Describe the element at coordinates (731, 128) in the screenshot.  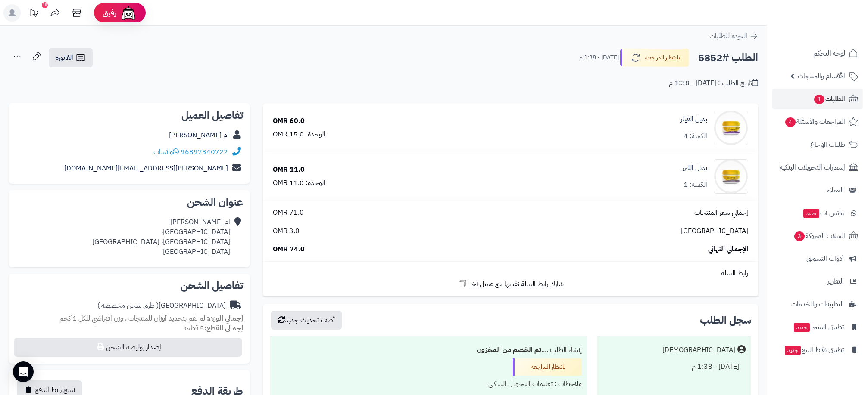
I see `img: 1739579452-cm5o7f5we00cy01n39ows1jh0__D8_A8_D8_AF_D9_8A_D9_84__D8_A7_D9_84_D9_81_D9_8A_D9_84_D8_B...` at that location.